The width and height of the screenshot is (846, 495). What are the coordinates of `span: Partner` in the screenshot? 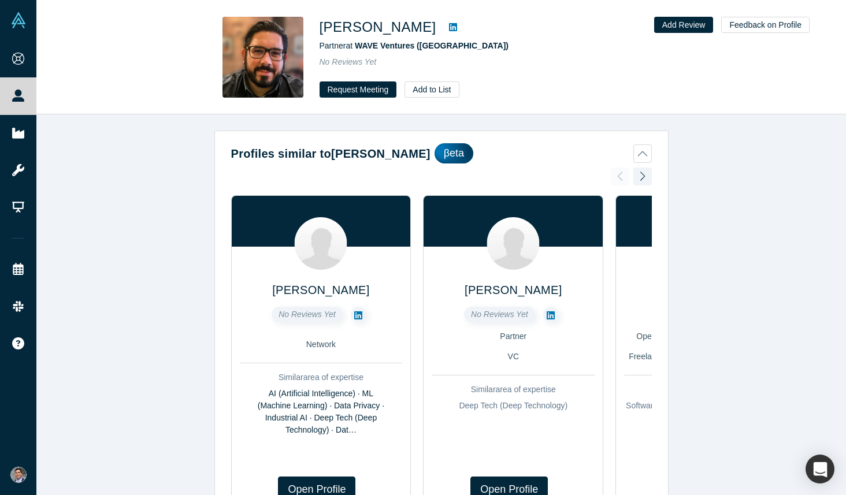 It's located at (513, 336).